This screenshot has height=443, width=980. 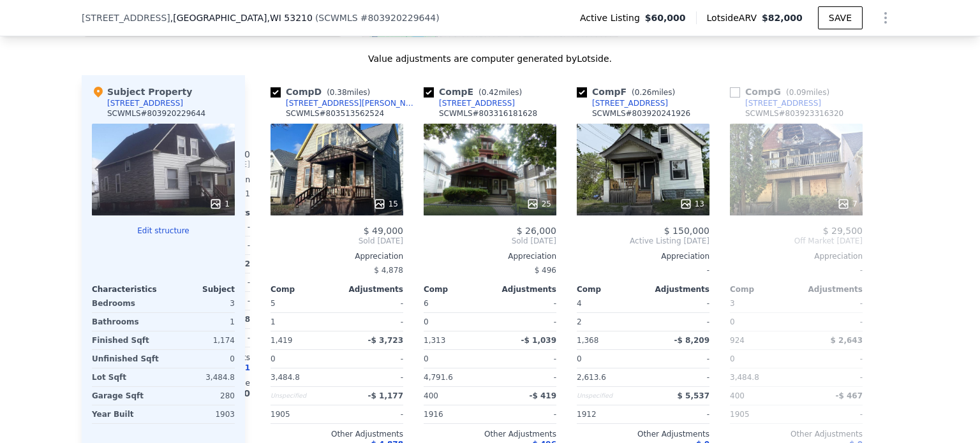 What do you see at coordinates (613, 18) in the screenshot?
I see `span: Active Listing` at bounding box center [613, 18].